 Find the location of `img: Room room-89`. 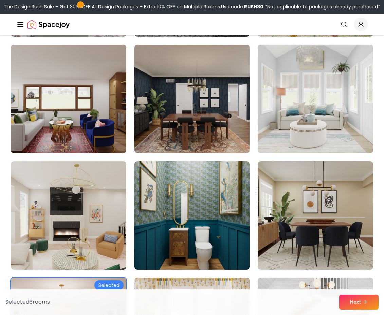

img: Room room-89 is located at coordinates (192, 216).